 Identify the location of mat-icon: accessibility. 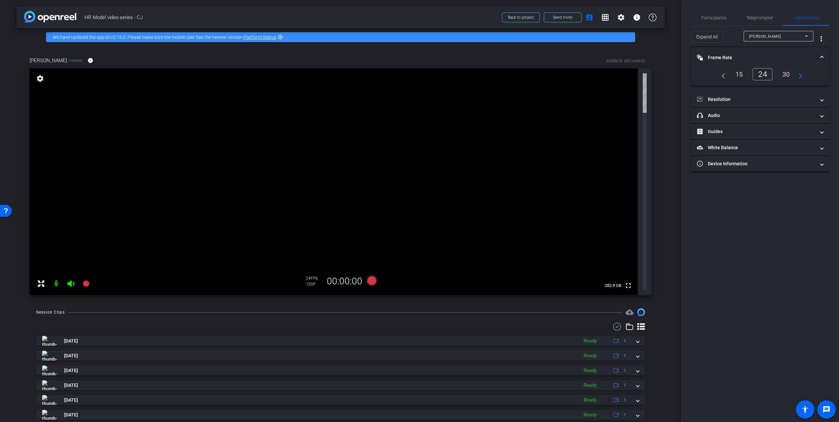
(805, 410).